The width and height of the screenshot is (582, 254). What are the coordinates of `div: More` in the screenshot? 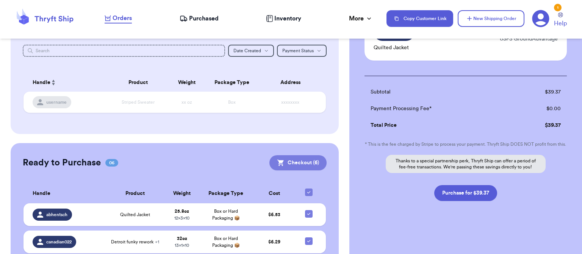 It's located at (361, 19).